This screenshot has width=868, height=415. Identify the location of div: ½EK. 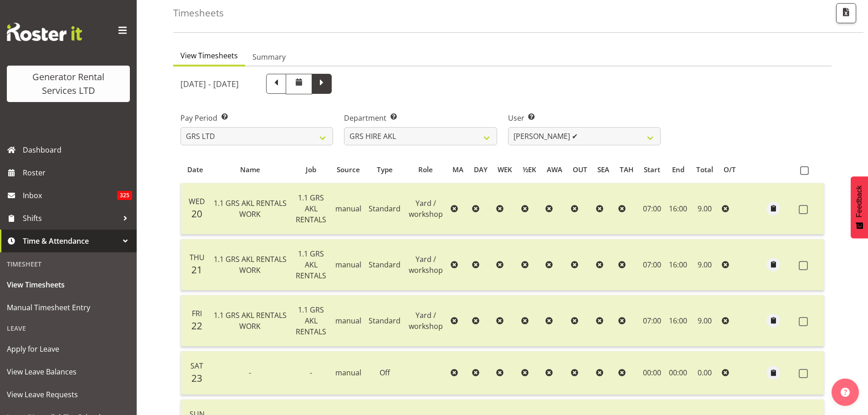
(529, 169).